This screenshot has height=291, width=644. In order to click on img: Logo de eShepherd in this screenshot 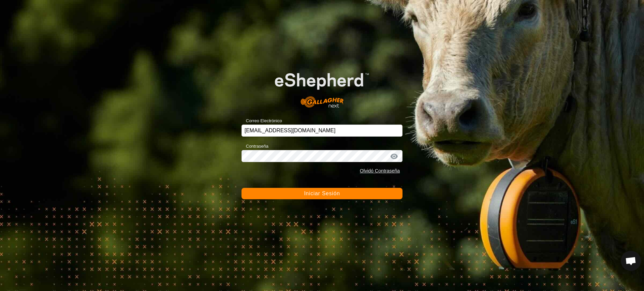, I will do `click(322, 87)`.